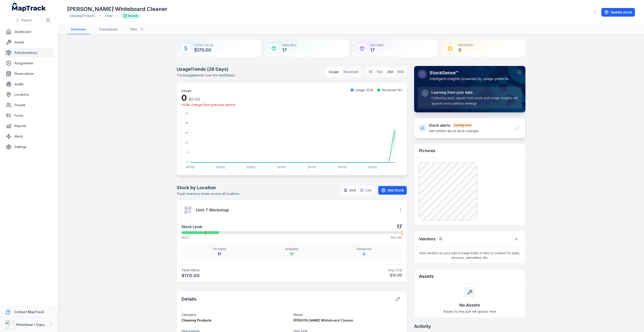 Image resolution: width=644 pixels, height=332 pixels. What do you see at coordinates (206, 75) in the screenshot?
I see `span: Track usage trends over the last 28 days` at bounding box center [206, 75].